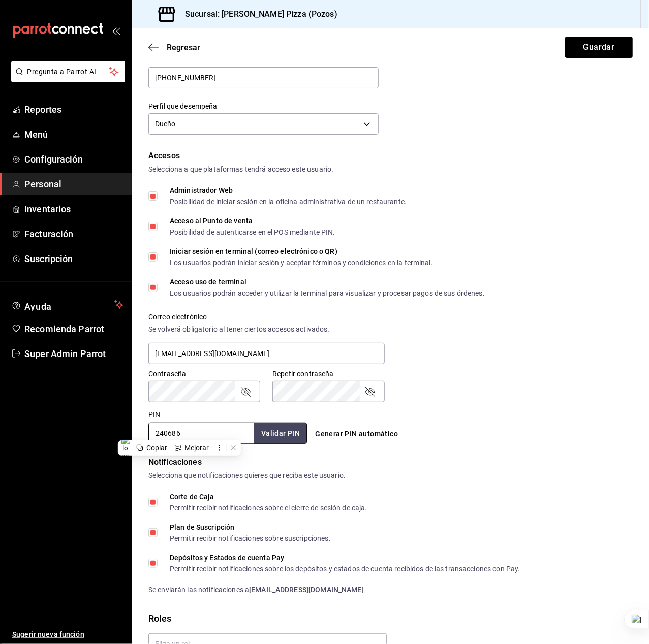  I want to click on div: Roles, so click(391, 619).